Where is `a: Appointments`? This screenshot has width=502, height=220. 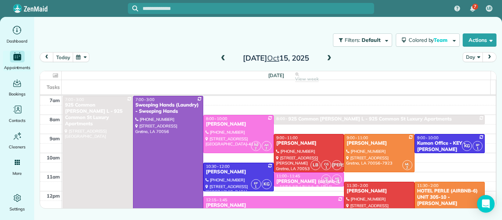
a: Appointments is located at coordinates (17, 61).